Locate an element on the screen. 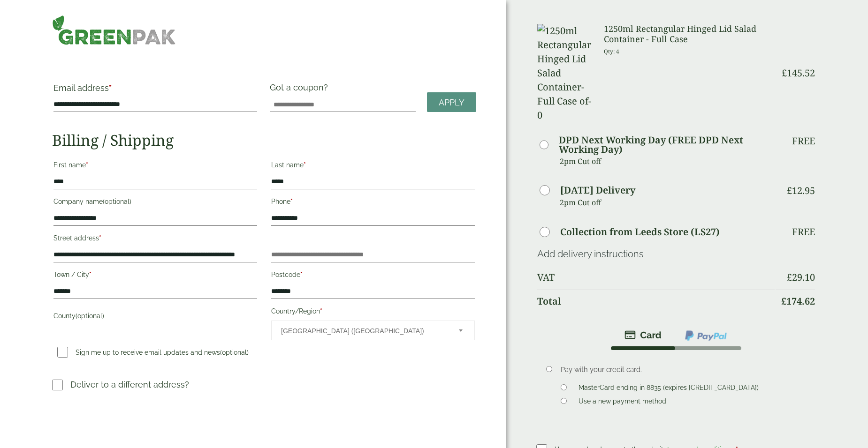 The image size is (868, 448). bdi: 12.95 is located at coordinates (801, 190).